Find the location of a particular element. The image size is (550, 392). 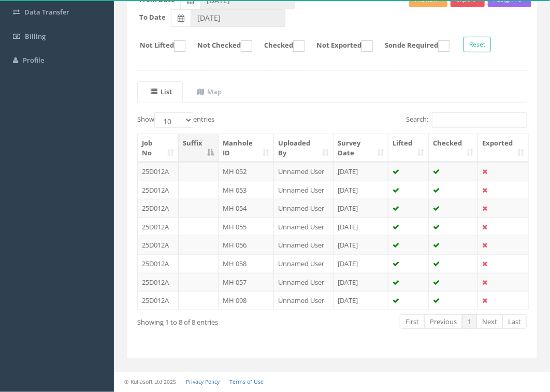

th: Exported: activate to sort column ascending is located at coordinates (503, 148).